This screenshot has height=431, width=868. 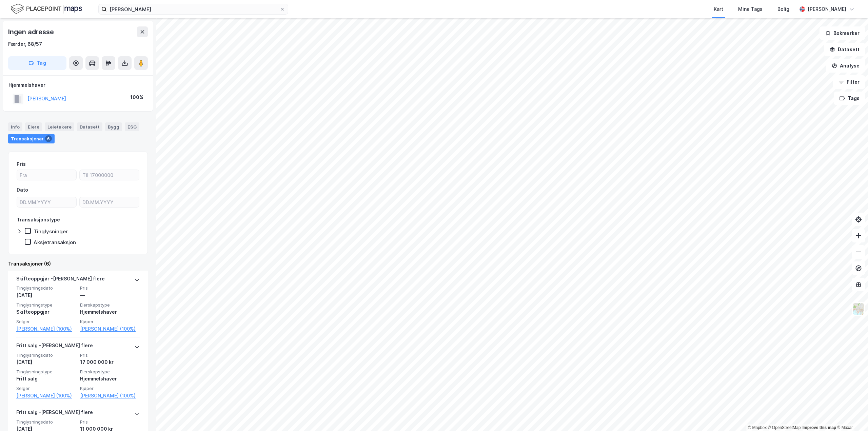 What do you see at coordinates (110, 363) in the screenshot?
I see `div: 17 000 000 kr` at bounding box center [110, 363].